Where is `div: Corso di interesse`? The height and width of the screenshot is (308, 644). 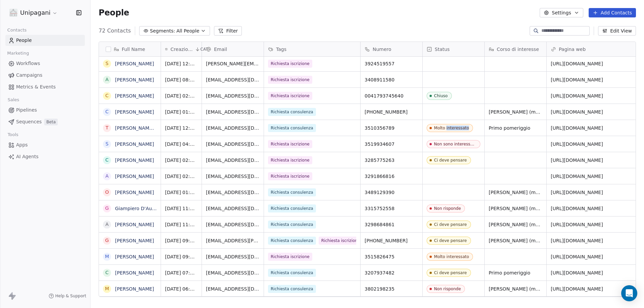 div: Corso di interesse is located at coordinates (516, 49).